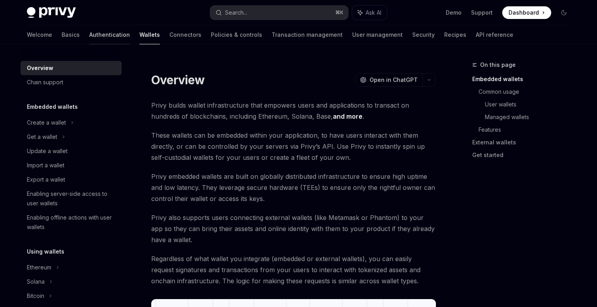  I want to click on div: Overview, so click(40, 68).